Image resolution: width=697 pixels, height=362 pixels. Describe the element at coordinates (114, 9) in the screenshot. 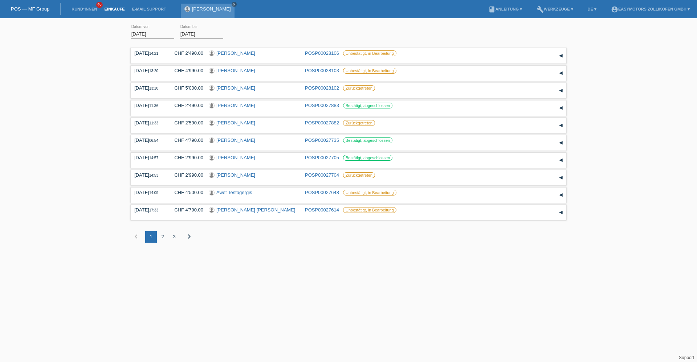

I see `a: Einkäufe` at that location.